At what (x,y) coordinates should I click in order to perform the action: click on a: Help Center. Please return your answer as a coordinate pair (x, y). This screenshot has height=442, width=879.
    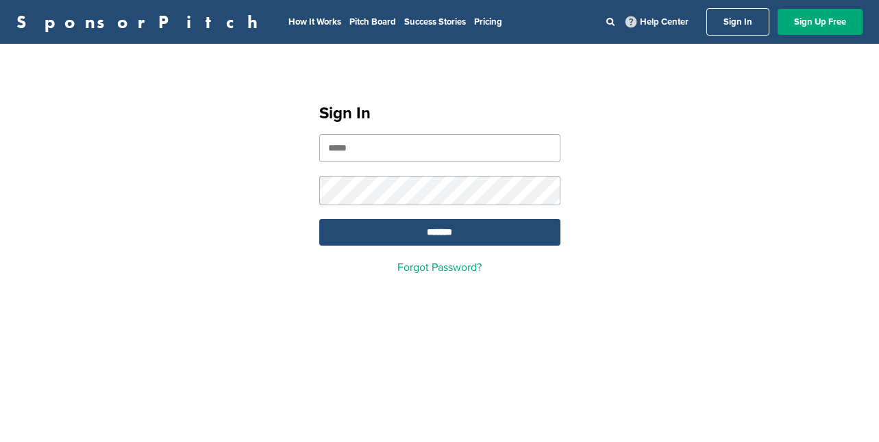
    Looking at the image, I should click on (657, 22).